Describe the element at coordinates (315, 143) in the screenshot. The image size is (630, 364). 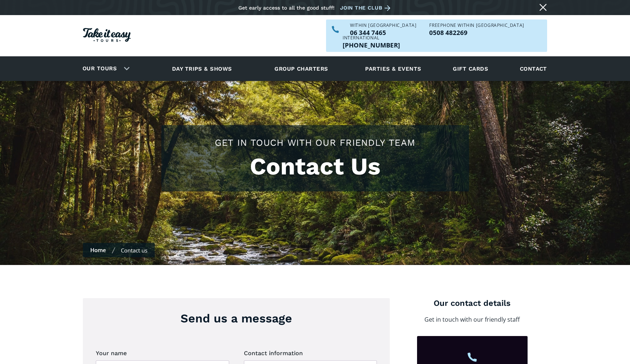
I see `h2: GET IN TOUCH WITH OUR FRIENDLY TEAM` at that location.